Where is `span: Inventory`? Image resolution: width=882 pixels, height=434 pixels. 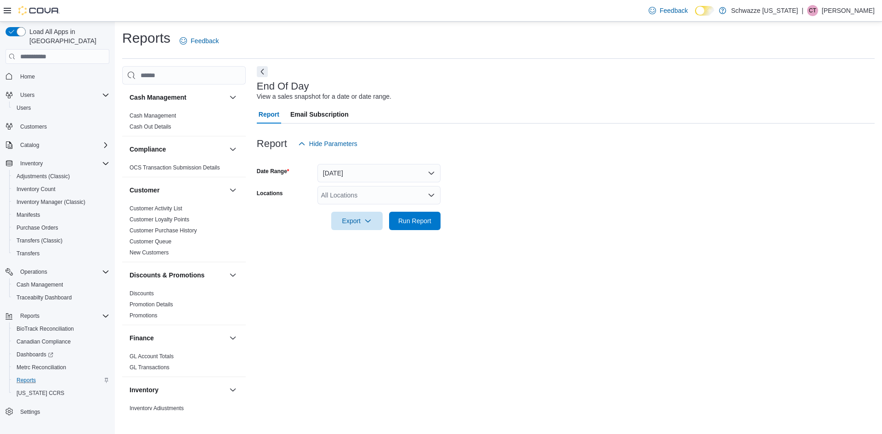 span: Inventory is located at coordinates (63, 164).